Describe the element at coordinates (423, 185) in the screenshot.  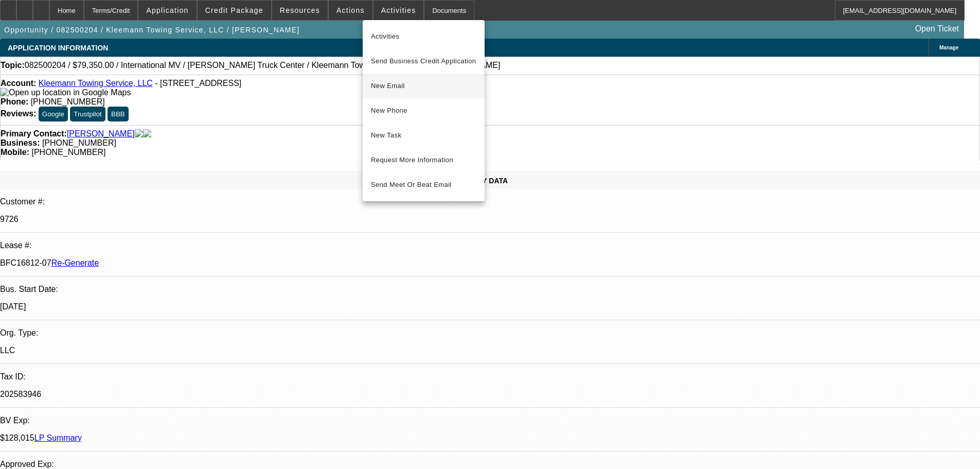
I see `span: Send Meet Or Beat Email` at that location.